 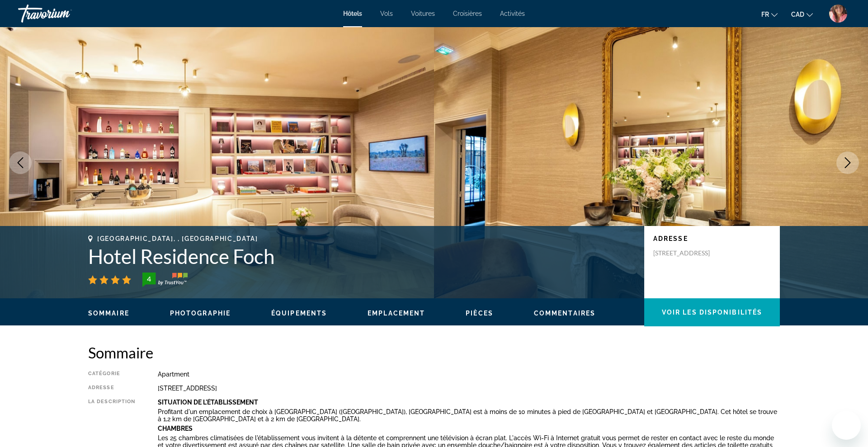 I want to click on span: Croisières, so click(x=468, y=13).